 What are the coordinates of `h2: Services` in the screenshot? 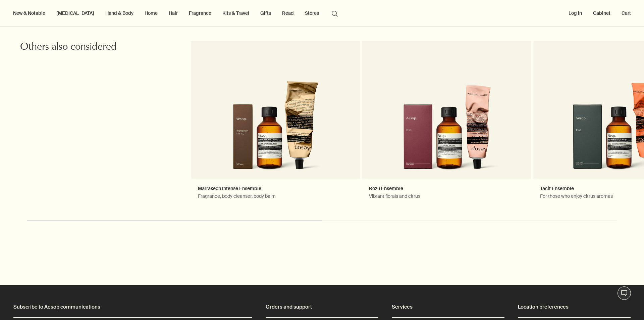 It's located at (448, 307).